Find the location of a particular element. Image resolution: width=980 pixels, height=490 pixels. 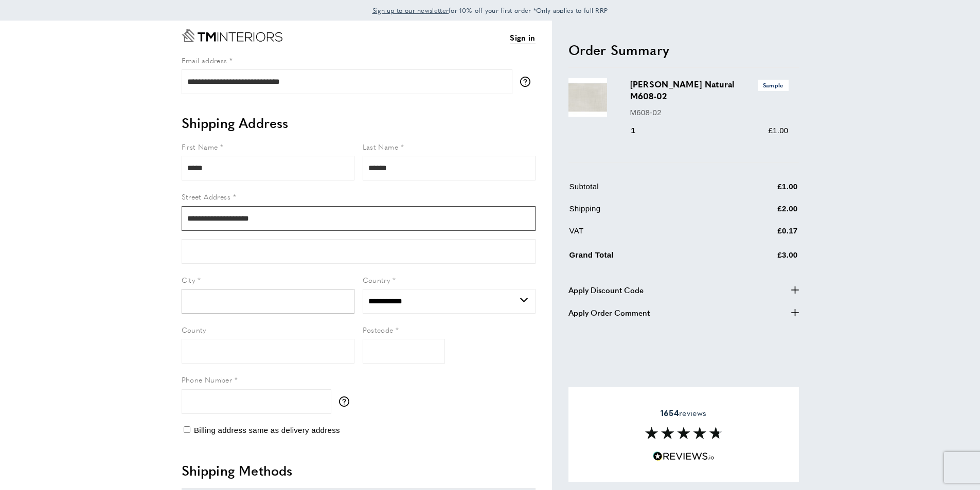

h2: Shipping Methods is located at coordinates (359, 471).